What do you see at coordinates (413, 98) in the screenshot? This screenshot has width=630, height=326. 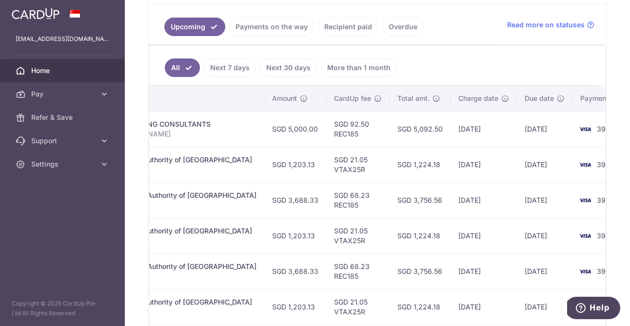 I see `span: Total amt.` at bounding box center [413, 98].